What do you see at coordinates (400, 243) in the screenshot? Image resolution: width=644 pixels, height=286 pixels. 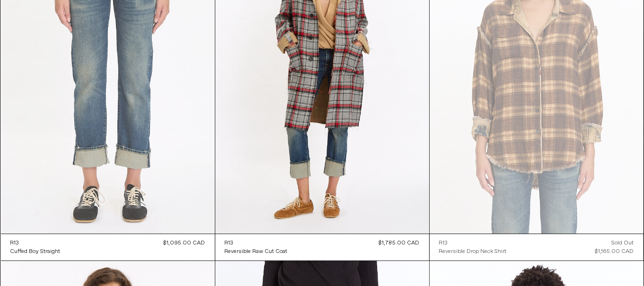 I see `div: $1,785.00 CAD` at bounding box center [400, 243].